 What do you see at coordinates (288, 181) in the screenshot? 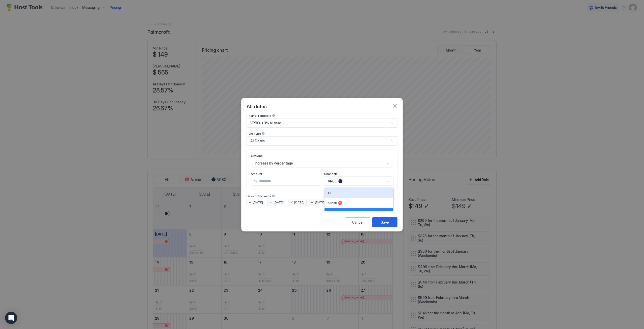
I see `input: Input Field` at bounding box center [288, 181].